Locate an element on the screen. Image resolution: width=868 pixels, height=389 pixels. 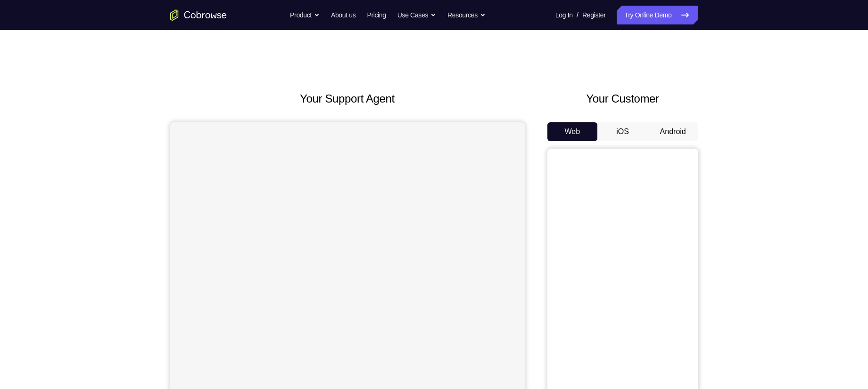
button: iOS is located at coordinates (622, 132).